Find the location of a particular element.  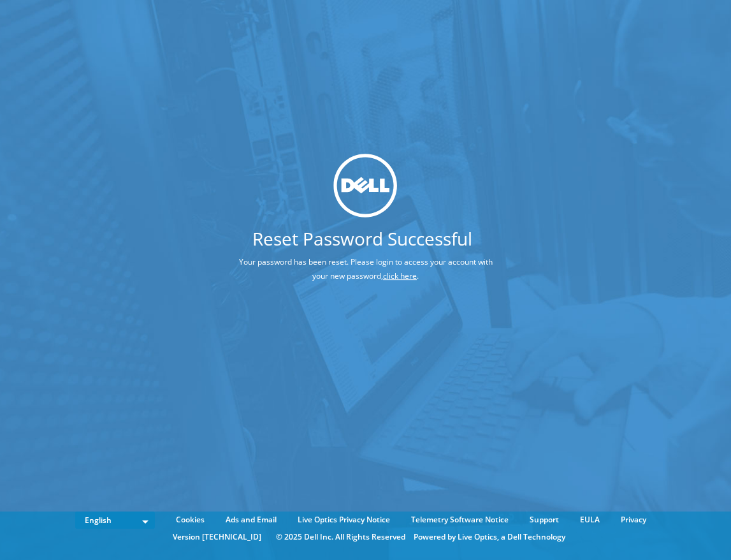

a: Ads and Email is located at coordinates (251, 519).